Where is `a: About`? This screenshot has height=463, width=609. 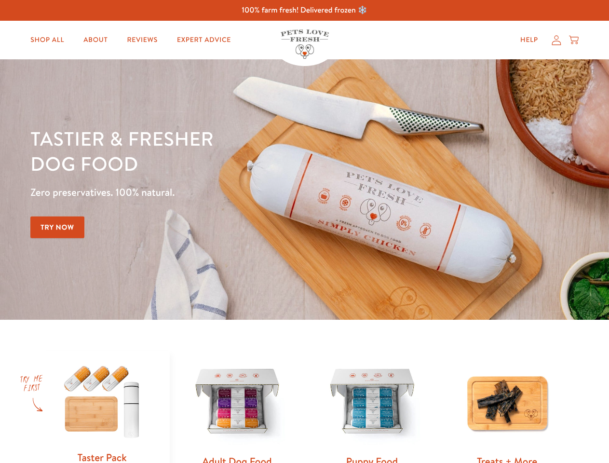 a: About is located at coordinates (95, 40).